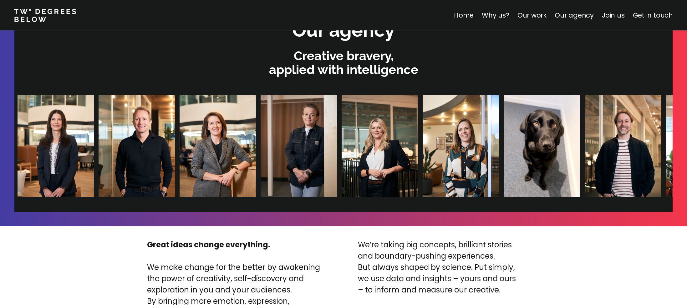  I want to click on a: Why us?, so click(496, 15).